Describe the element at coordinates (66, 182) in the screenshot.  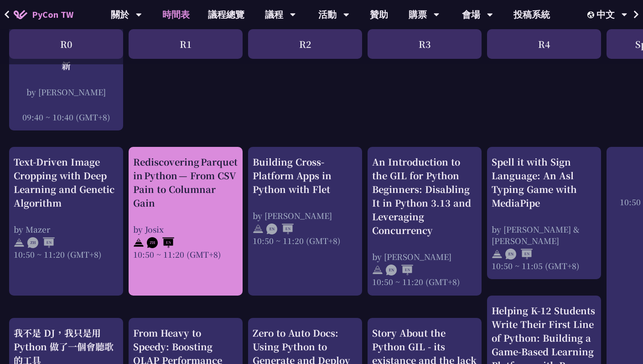
I see `div: Text-Driven Image Cropping with Deep Learning and Genetic Algorithm` at that location.